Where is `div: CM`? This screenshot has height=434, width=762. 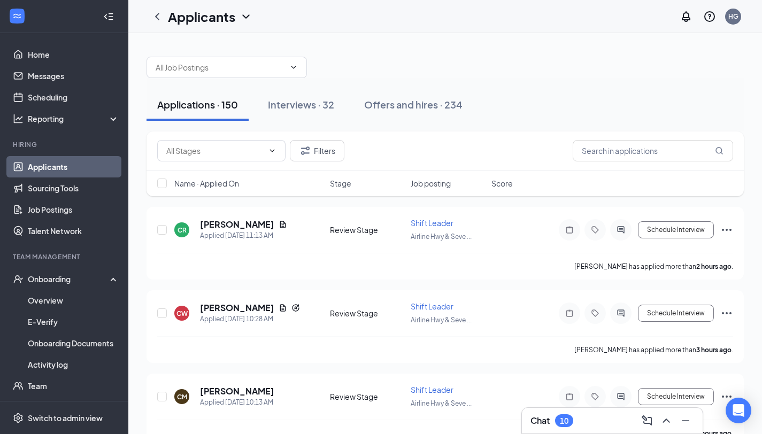 div: CM is located at coordinates (182, 397).